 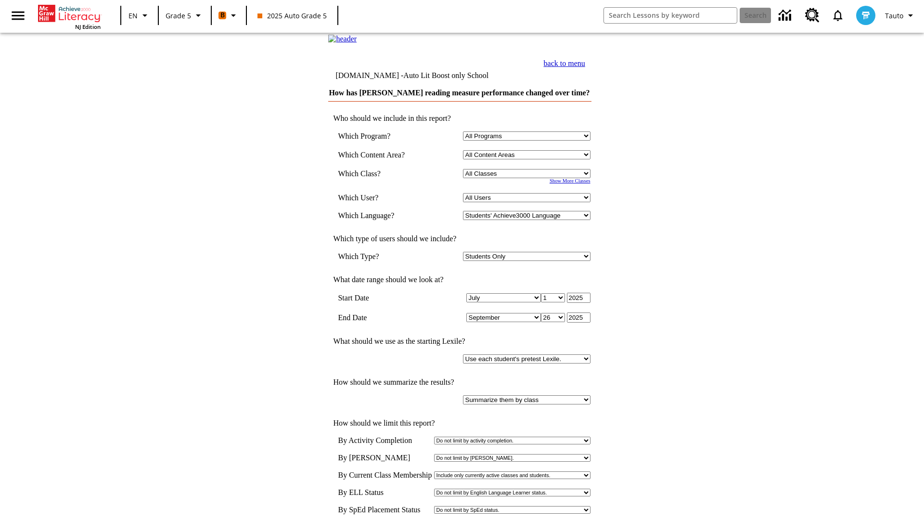 What do you see at coordinates (838, 15) in the screenshot?
I see `a: Notifications` at bounding box center [838, 15].